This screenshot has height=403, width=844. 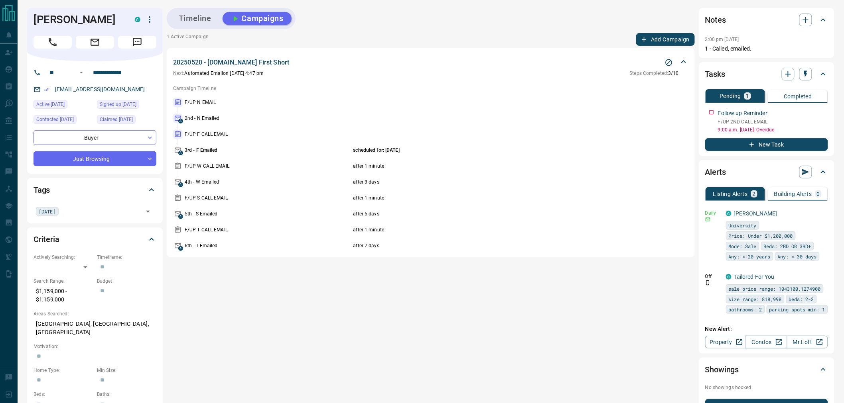 What do you see at coordinates (53, 42) in the screenshot?
I see `span: Call` at bounding box center [53, 42].